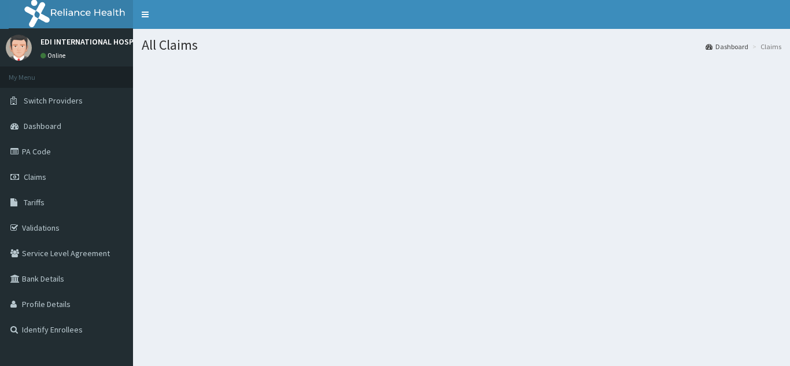 Image resolution: width=790 pixels, height=366 pixels. What do you see at coordinates (19, 47) in the screenshot?
I see `img: User Image` at bounding box center [19, 47].